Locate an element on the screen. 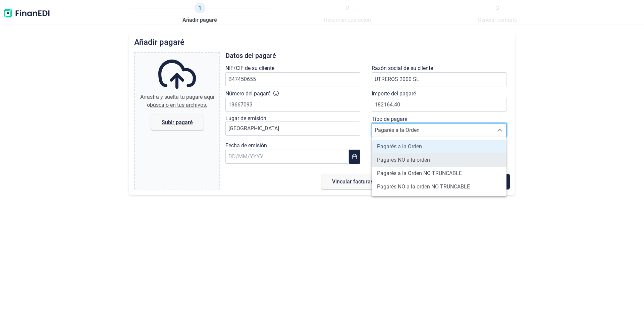 This screenshot has height=319, width=644. a: 1Añadir pagaré is located at coordinates (199, 13).